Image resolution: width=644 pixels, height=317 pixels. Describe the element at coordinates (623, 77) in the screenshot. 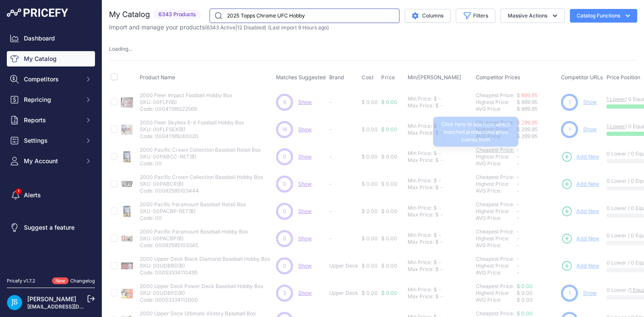

I see `span: Price Position` at that location.